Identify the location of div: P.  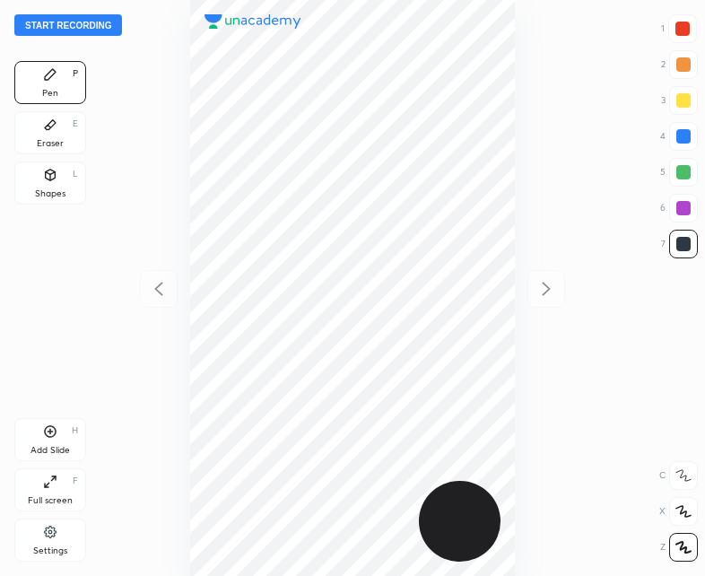
(75, 74).